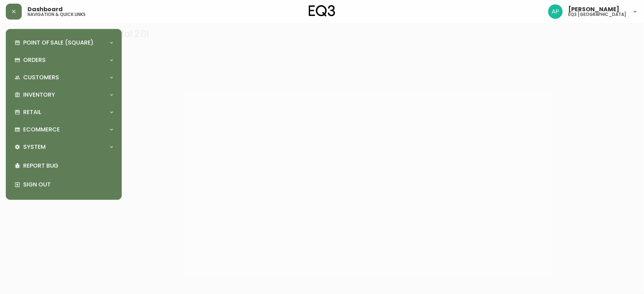 The height and width of the screenshot is (294, 644). What do you see at coordinates (322, 11) in the screenshot?
I see `img: logo` at bounding box center [322, 11].